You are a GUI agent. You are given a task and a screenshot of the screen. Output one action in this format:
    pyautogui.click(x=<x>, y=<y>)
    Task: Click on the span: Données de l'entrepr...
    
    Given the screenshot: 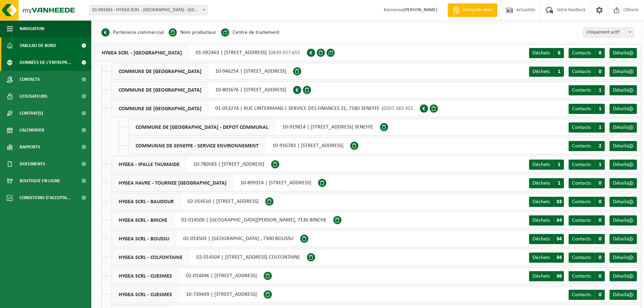 What is the action you would take?
    pyautogui.click(x=46, y=63)
    